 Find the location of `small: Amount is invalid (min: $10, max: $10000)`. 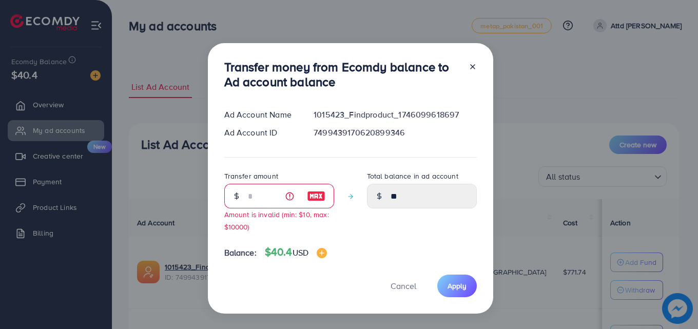

small: Amount is invalid (min: $10, max: $10000) is located at coordinates (277, 220).